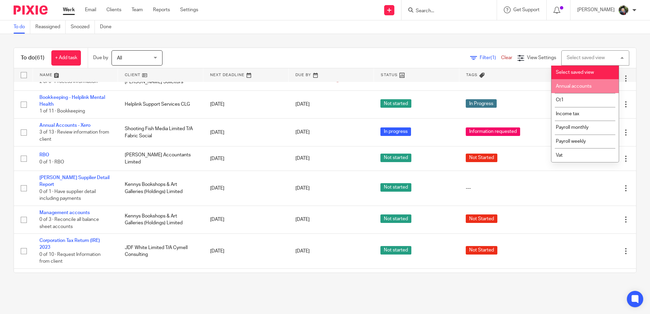  Describe the element at coordinates (573, 86) in the screenshot. I see `span: Annual accounts` at that location.